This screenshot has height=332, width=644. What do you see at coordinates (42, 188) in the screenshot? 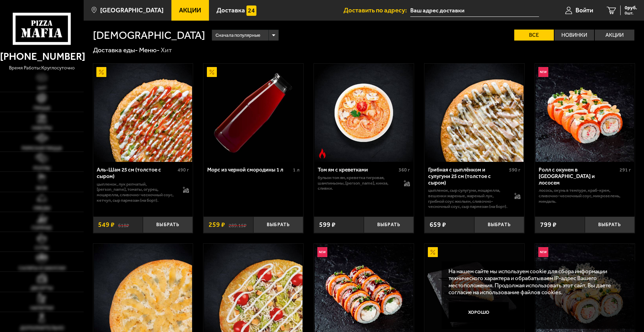
I see `span: WOK` at bounding box center [42, 188].